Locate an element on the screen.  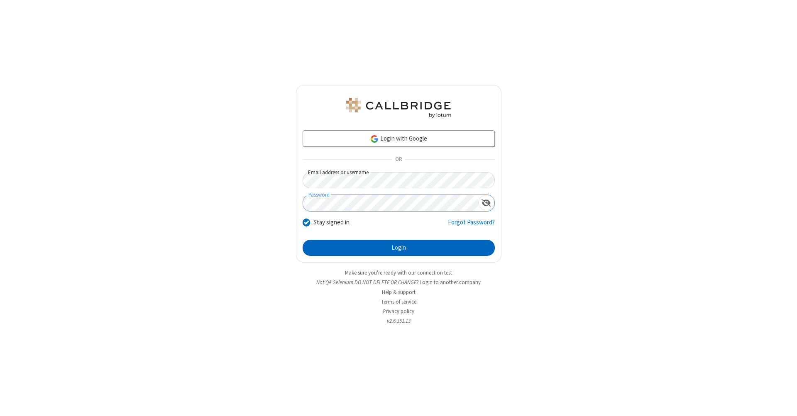
button: Login to another company is located at coordinates (450, 282).